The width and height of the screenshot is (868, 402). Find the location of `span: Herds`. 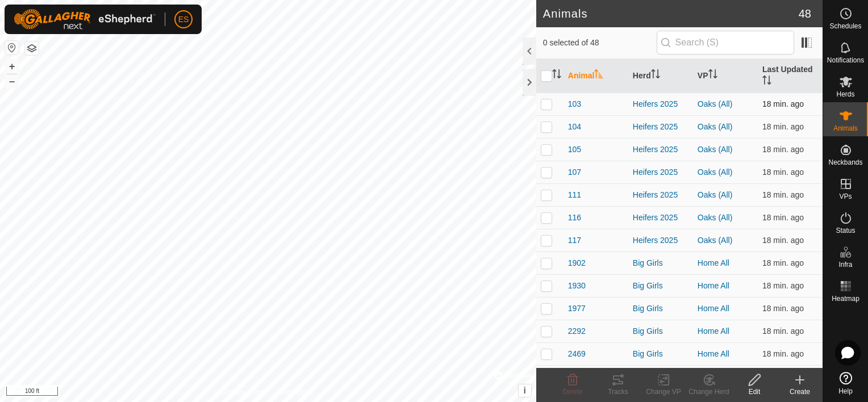

span: Herds is located at coordinates (845, 94).